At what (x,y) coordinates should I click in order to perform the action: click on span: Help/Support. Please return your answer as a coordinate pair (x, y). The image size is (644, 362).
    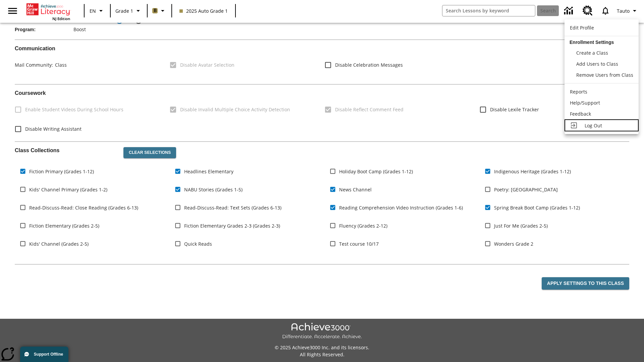
    Looking at the image, I should click on (585, 102).